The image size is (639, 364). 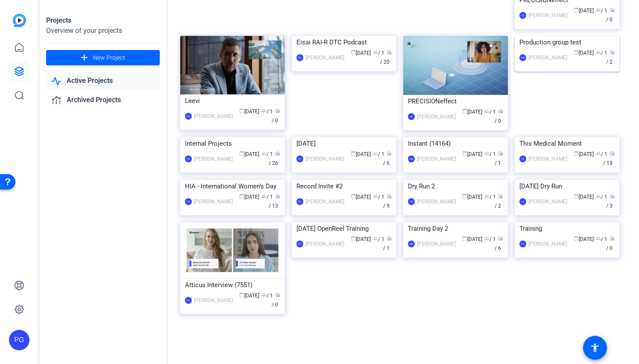 What do you see at coordinates (455, 228) in the screenshot?
I see `div: Training Day 2` at bounding box center [455, 228].